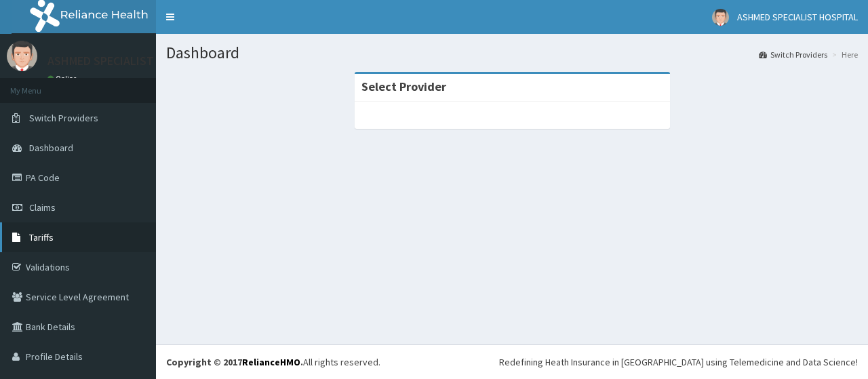 The image size is (868, 379). What do you see at coordinates (51, 148) in the screenshot?
I see `span: Dashboard` at bounding box center [51, 148].